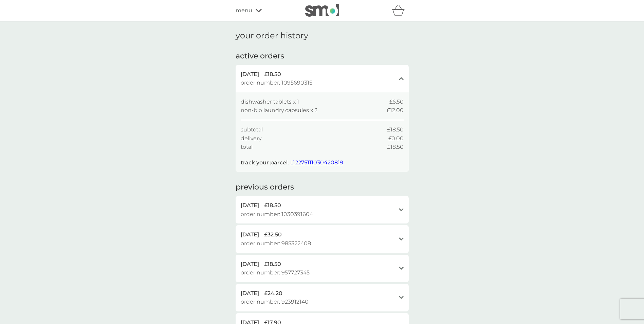 The image size is (644, 324). What do you see at coordinates (317, 162) in the screenshot?
I see `a: L12275111030420819` at bounding box center [317, 162].